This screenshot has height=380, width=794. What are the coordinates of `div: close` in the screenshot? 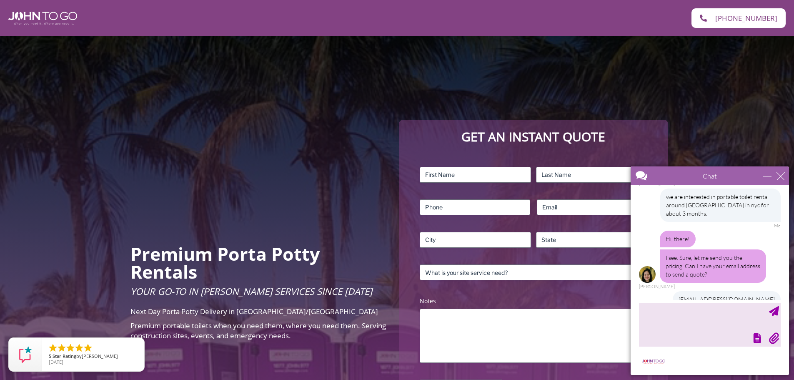 It's located at (155, 15).